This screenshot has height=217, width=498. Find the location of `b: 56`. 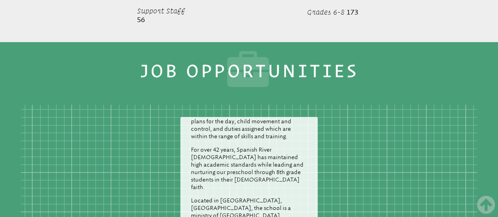

b: 56 is located at coordinates (141, 20).